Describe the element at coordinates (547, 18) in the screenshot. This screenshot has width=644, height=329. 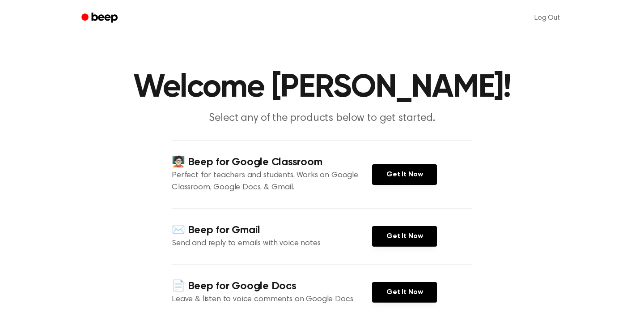
I see `a: Log Out` at that location.